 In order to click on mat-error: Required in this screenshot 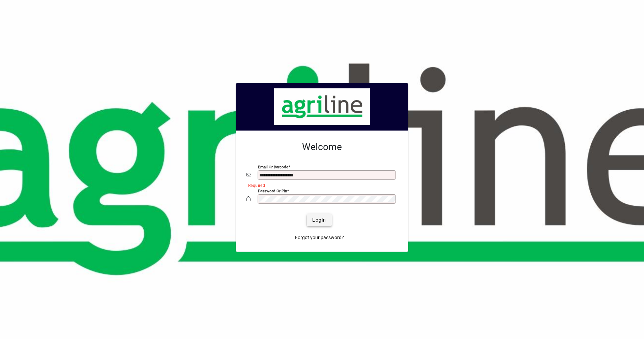, I will do `click(320, 185)`.